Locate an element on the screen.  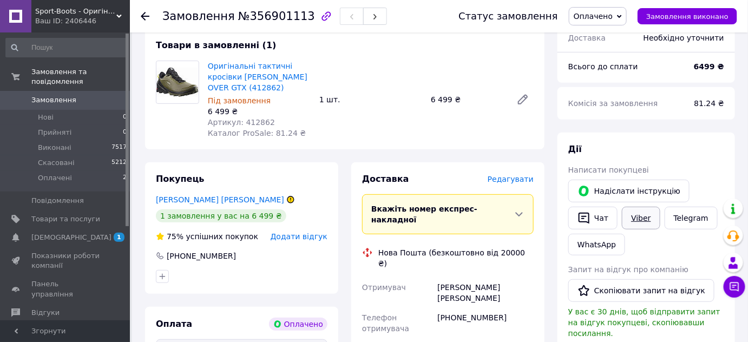
span: №356901113 is located at coordinates (277, 16).